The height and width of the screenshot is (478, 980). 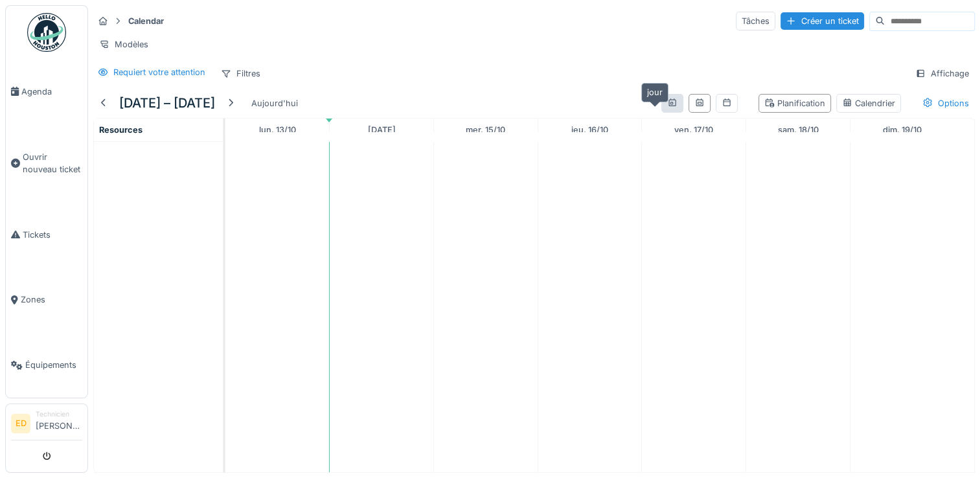 What do you see at coordinates (589, 130) in the screenshot?
I see `a: 16 octobre 2025` at bounding box center [589, 130].